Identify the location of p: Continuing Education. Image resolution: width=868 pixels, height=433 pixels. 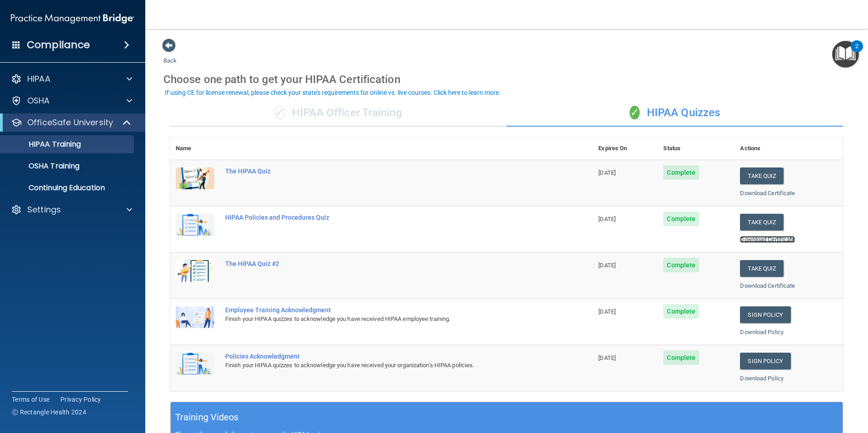
(68, 188).